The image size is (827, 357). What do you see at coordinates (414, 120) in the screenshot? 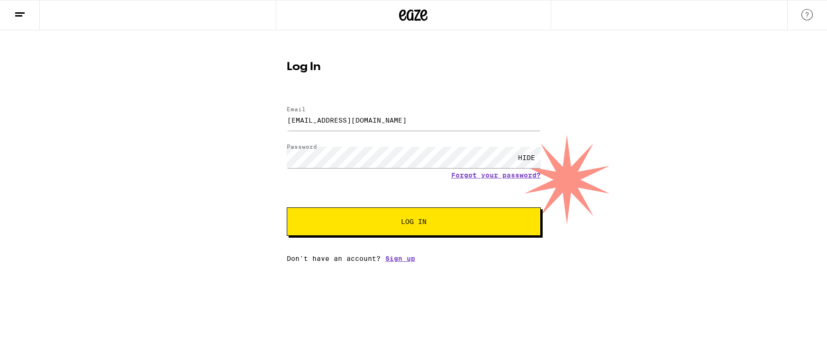
I see `input: Email` at bounding box center [414, 120].